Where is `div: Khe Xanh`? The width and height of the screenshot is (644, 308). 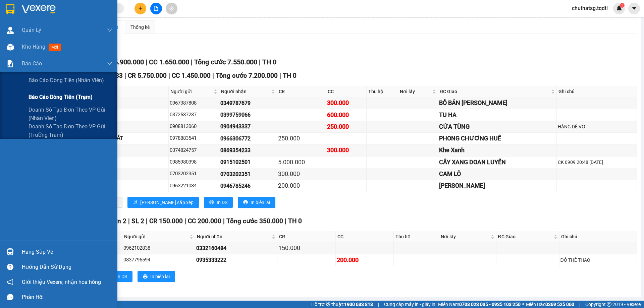 div: Khe Xanh is located at coordinates (497, 150).